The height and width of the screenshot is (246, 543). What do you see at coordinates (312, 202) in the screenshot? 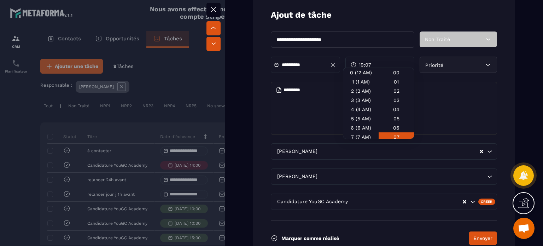
I see `span: Candidature YouGC Academy` at bounding box center [312, 202].